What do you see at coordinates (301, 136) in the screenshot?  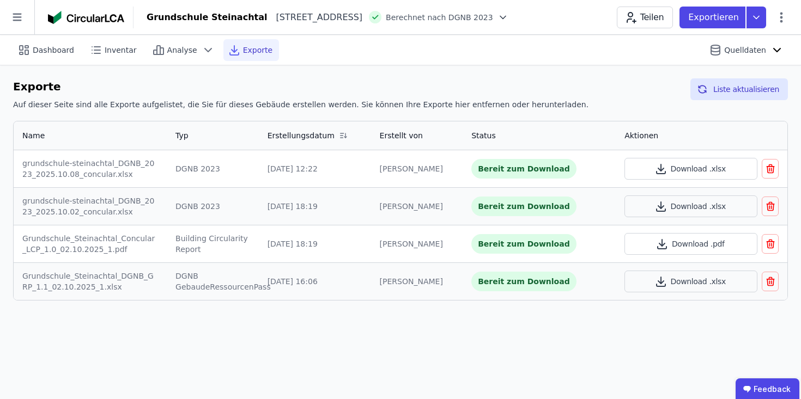 I see `div: Erstellungsdatum` at bounding box center [301, 136].